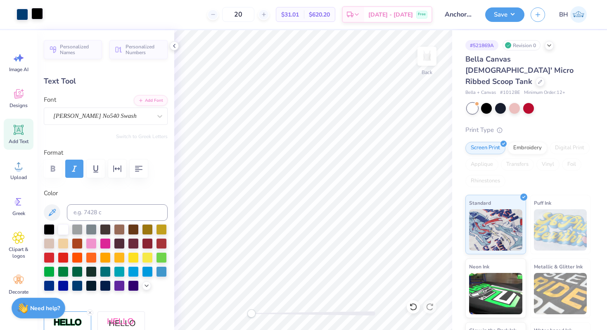 This screenshot has height=330, width=607. Describe the element at coordinates (106, 81) in the screenshot. I see `div: Text Tool` at that location.